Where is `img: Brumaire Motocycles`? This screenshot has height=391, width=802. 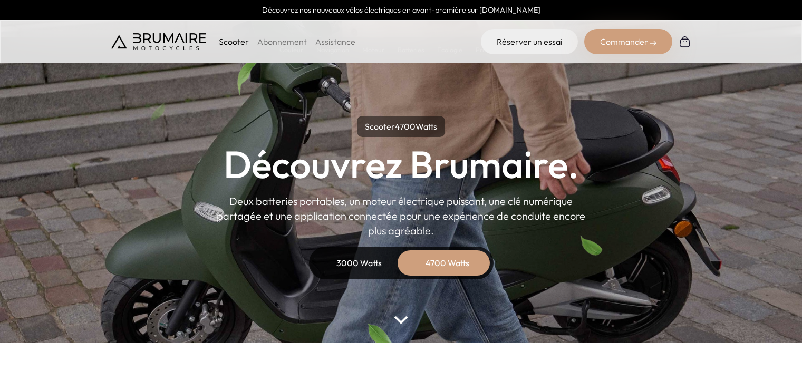 img: Brumaire Motocycles is located at coordinates (159, 42).